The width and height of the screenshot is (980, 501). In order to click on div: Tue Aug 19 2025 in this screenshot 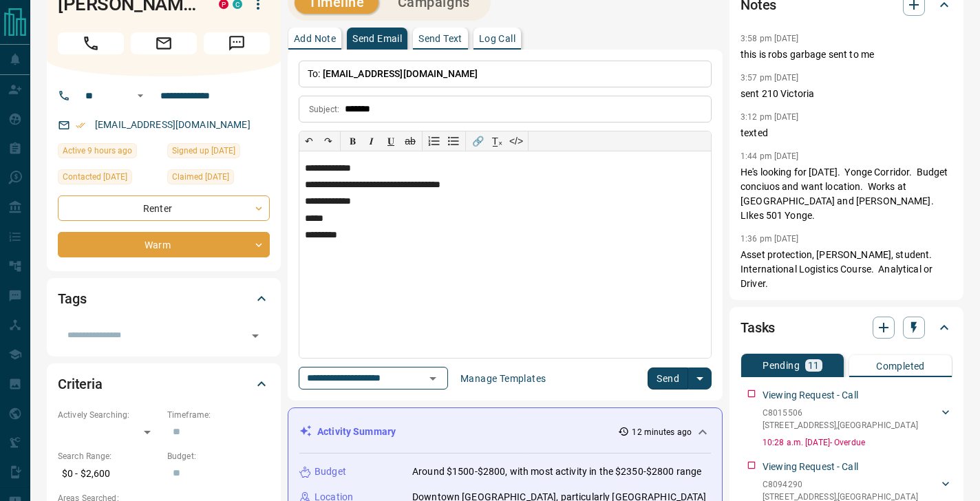, I will do `click(109, 153)`.